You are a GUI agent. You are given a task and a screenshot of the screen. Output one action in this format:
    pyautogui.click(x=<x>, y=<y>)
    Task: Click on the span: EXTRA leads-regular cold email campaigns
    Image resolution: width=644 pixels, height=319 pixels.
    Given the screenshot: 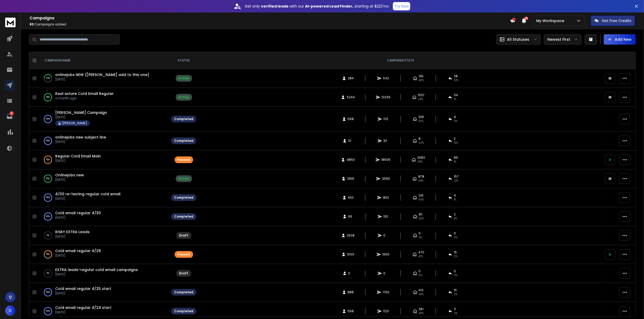 What is the action you would take?
    pyautogui.click(x=96, y=270)
    